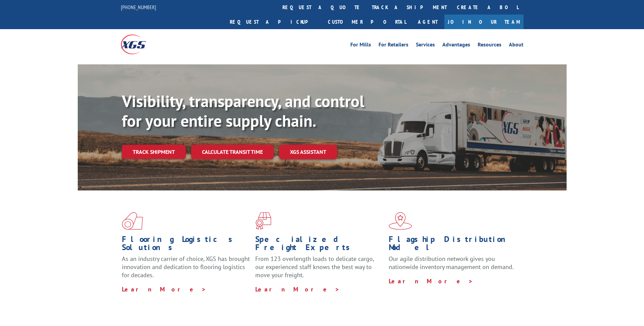  What do you see at coordinates (456, 46) in the screenshot?
I see `a: Advantages` at bounding box center [456, 46].